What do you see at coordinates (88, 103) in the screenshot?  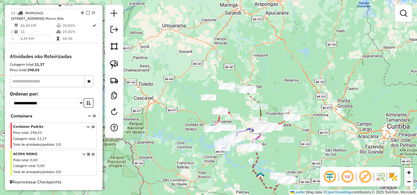 I see `button: Ordem crescente` at bounding box center [88, 103].